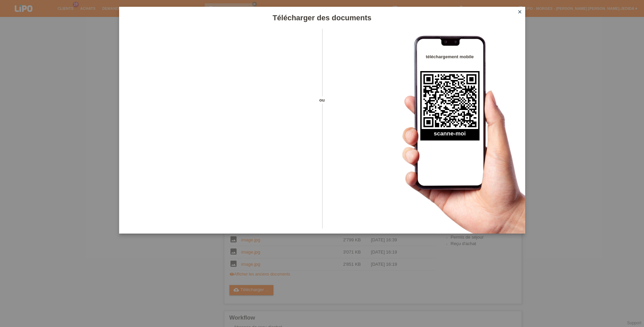 The image size is (644, 327). What do you see at coordinates (450, 136) in the screenshot?
I see `h2: scanne-moi` at bounding box center [450, 136].